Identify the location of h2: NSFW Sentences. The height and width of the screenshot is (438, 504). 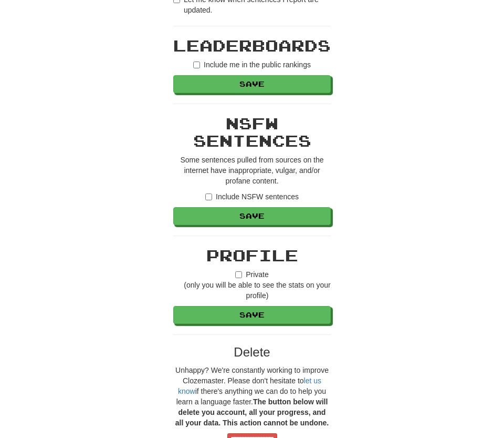
(252, 132).